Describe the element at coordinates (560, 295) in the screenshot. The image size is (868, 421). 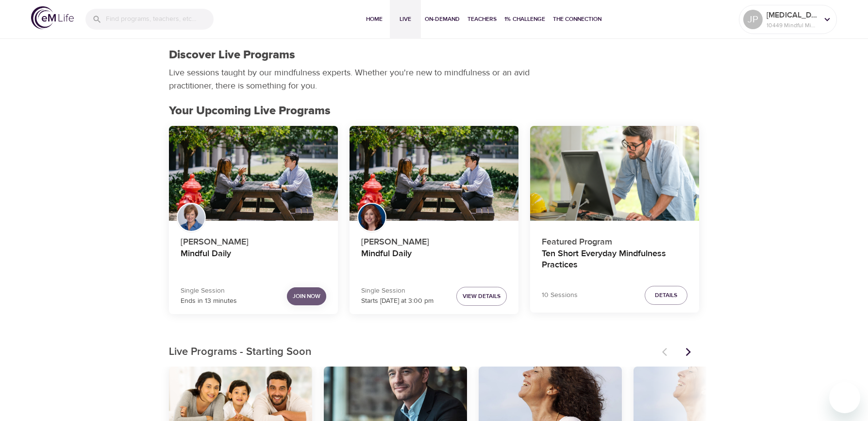
I see `p: 10 Sessions` at that location.